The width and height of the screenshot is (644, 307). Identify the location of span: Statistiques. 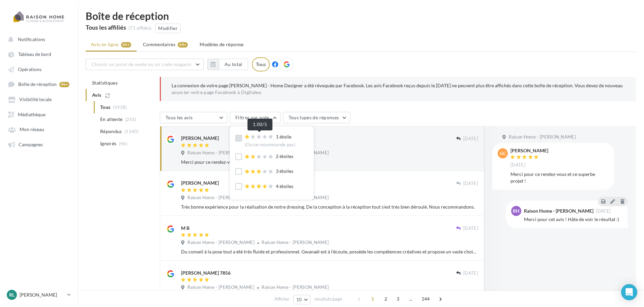
(105, 83).